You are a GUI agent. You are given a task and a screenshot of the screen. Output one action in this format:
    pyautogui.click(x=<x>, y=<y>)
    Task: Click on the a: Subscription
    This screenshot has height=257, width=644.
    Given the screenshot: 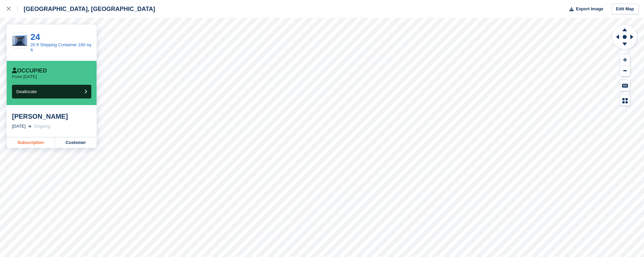 What is the action you would take?
    pyautogui.click(x=31, y=143)
    